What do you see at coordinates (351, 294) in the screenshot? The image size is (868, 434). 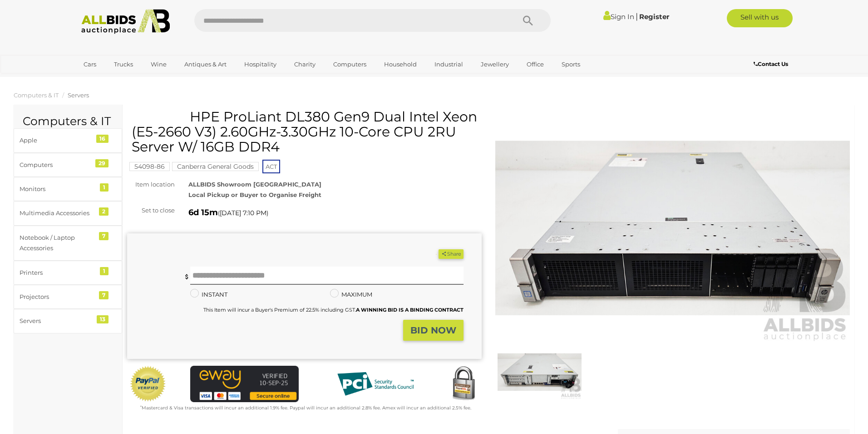 I see `label: MAXIMUM` at bounding box center [351, 294].